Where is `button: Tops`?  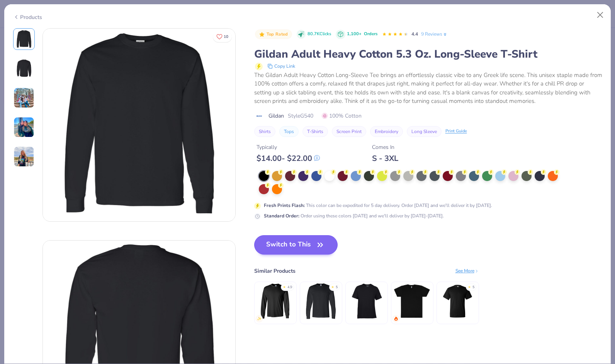
button: Tops is located at coordinates (289, 132).